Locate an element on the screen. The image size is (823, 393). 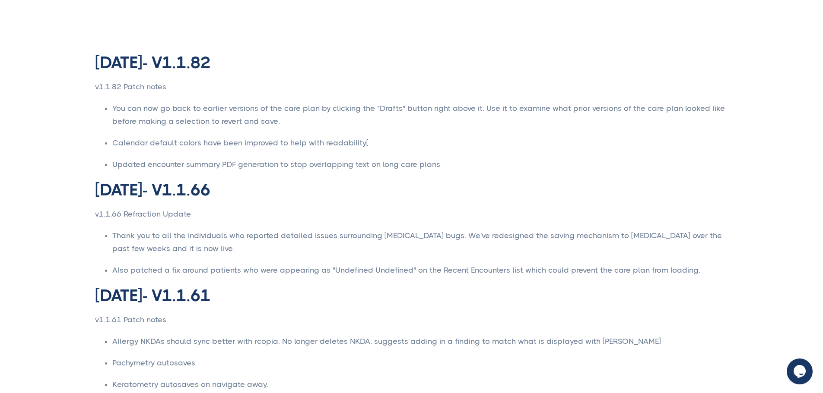
p: v1.1.82 Patch notes is located at coordinates (411, 87).